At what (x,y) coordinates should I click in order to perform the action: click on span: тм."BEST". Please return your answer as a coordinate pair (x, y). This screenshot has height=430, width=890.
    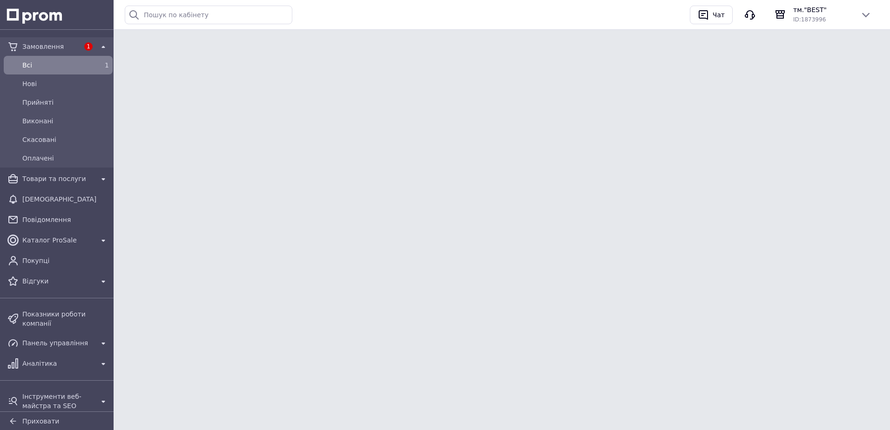
    Looking at the image, I should click on (823, 10).